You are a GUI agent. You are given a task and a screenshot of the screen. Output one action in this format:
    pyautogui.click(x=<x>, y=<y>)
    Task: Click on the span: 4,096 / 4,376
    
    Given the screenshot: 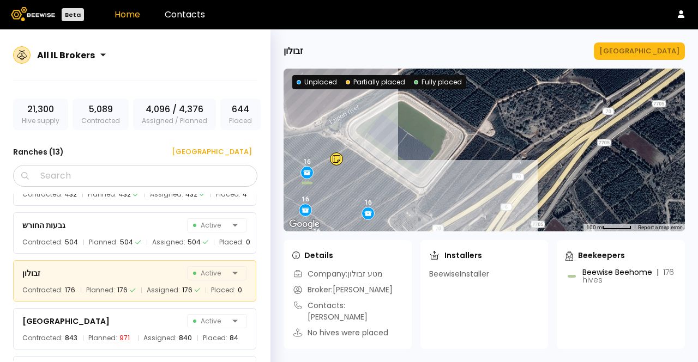 What is the action you would take?
    pyautogui.click(x=174, y=110)
    